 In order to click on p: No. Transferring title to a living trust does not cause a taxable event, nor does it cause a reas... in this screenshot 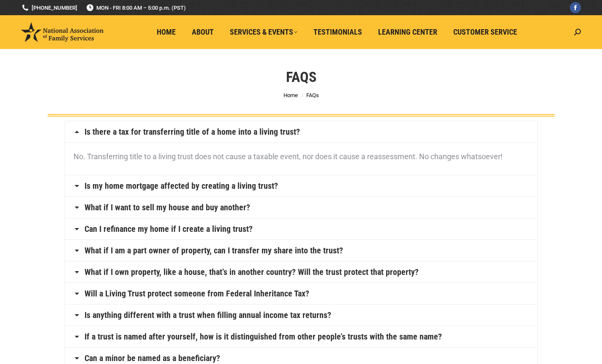, I will do `click(301, 156)`.